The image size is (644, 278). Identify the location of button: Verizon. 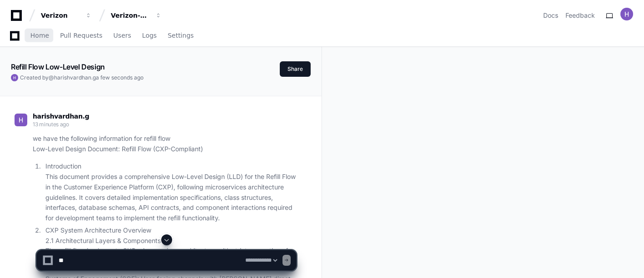
(66, 16).